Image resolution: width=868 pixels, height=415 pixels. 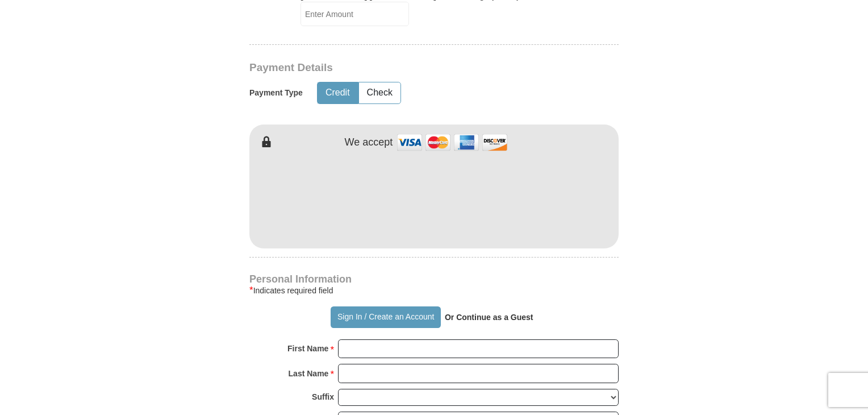 I want to click on strong: Or Continue as a Guest, so click(x=489, y=317).